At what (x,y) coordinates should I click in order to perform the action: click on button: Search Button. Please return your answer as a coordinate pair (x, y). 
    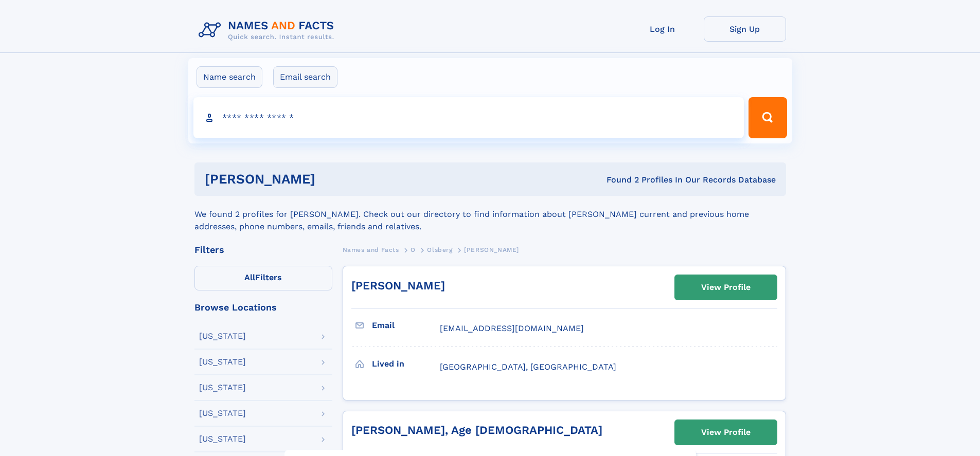
    Looking at the image, I should click on (767, 117).